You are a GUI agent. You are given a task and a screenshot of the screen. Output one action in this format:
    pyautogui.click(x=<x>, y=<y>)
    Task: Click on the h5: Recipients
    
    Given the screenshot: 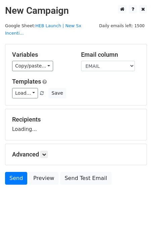 What is the action you would take?
    pyautogui.click(x=76, y=119)
    